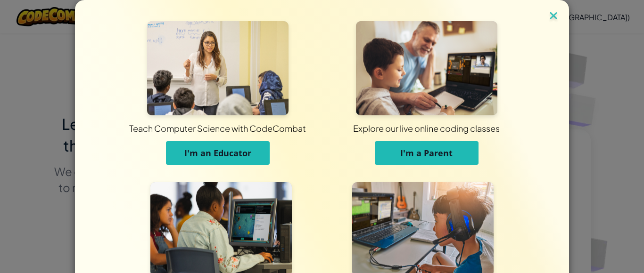 The height and width of the screenshot is (273, 644). I want to click on span: I'm an Educator, so click(218, 153).